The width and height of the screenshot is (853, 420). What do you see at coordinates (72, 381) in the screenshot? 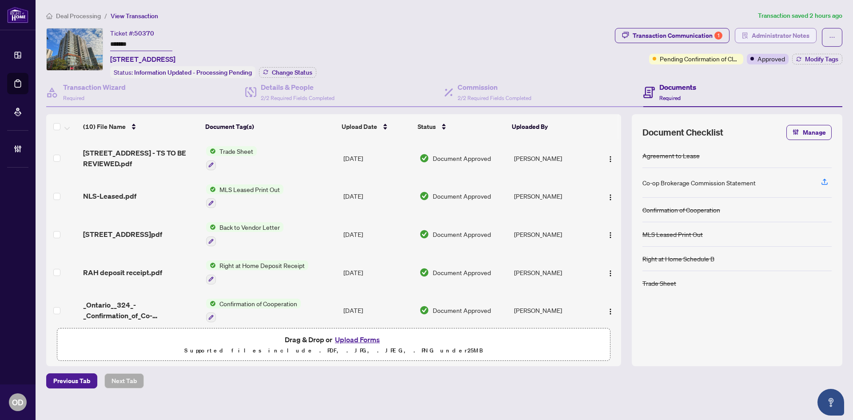
I see `span: Previous Tab` at bounding box center [72, 381].